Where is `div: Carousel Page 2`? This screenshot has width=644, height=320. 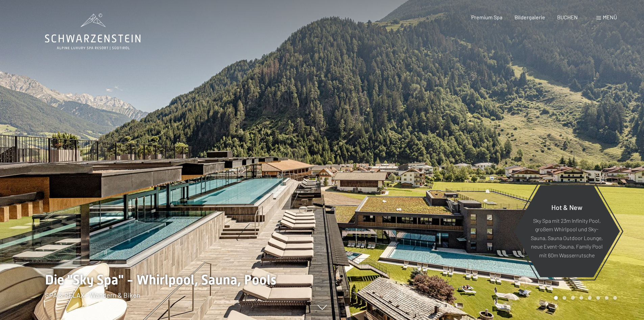 div: Carousel Page 2 is located at coordinates (564, 297).